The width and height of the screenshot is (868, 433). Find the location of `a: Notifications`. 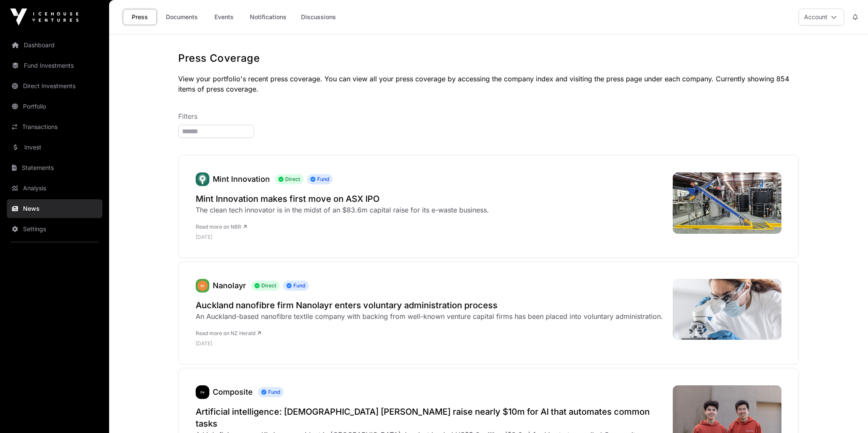

a: Notifications is located at coordinates (268, 17).